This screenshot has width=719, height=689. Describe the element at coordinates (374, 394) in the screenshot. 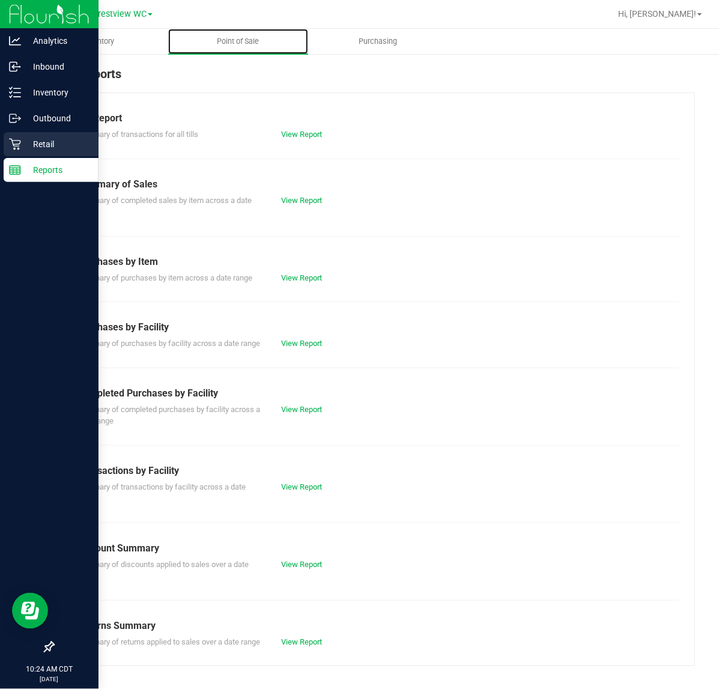

I see `div: Completed Purchases by Facility` at that location.